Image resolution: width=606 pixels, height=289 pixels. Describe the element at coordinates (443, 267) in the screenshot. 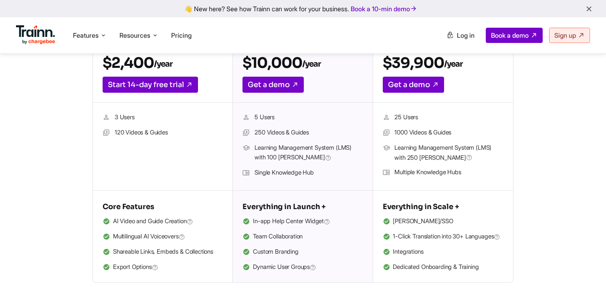

I see `li: Dedicated Onboarding & Training` at that location.